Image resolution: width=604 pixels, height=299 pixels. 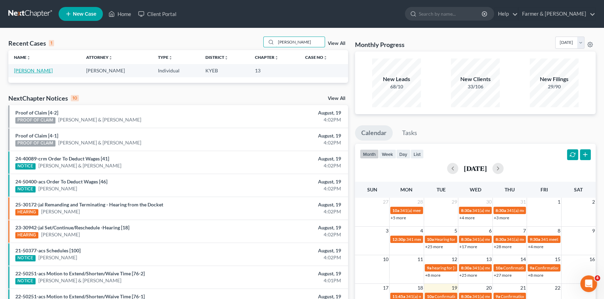 What do you see at coordinates (523, 202) in the screenshot?
I see `span: 31` at bounding box center [523, 202].